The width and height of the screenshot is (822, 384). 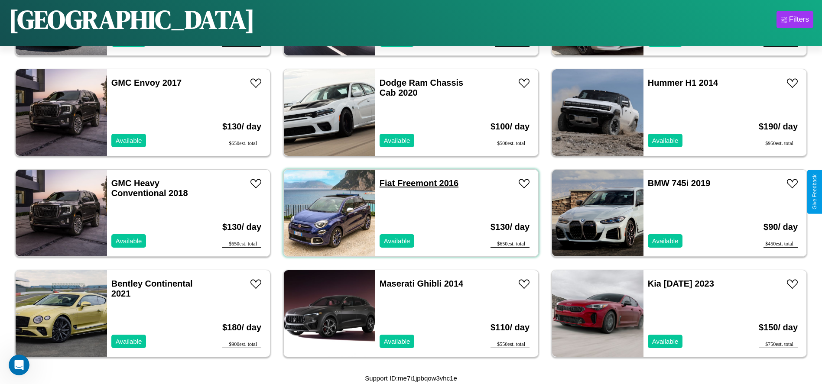 What do you see at coordinates (510, 328) in the screenshot?
I see `h3: $ 110 / day` at bounding box center [510, 328].